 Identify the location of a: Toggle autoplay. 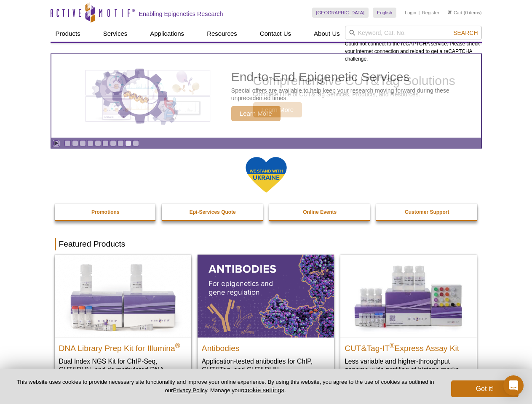
(56, 143).